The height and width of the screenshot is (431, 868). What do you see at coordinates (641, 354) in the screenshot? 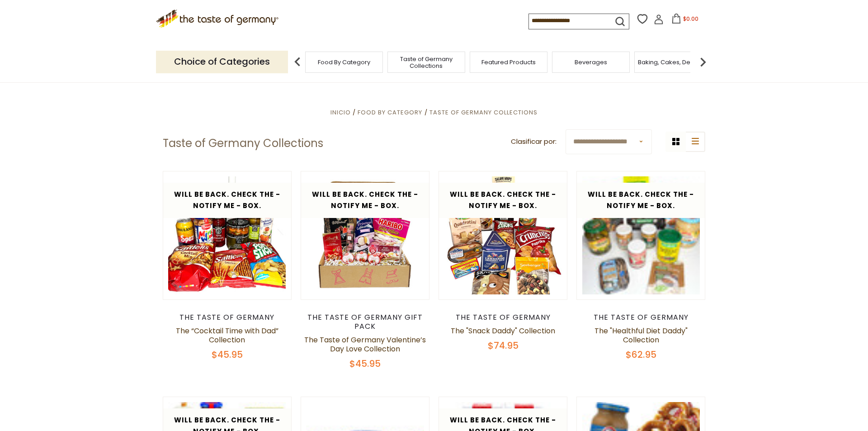
I see `span: $62.95` at bounding box center [641, 354].